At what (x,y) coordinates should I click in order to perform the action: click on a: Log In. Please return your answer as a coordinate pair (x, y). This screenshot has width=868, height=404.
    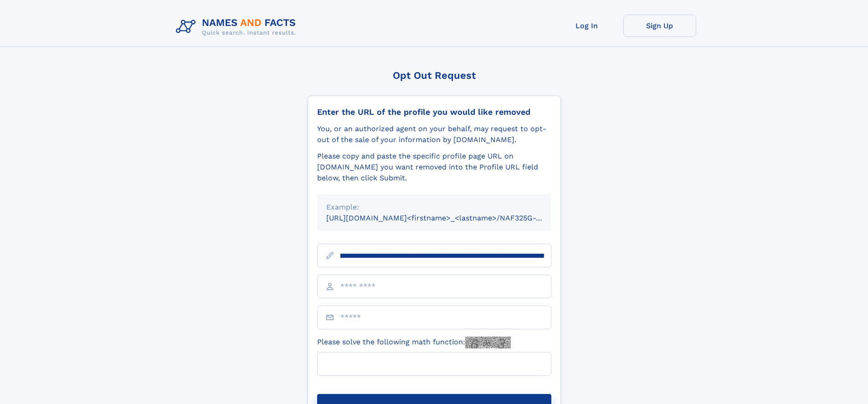
    Looking at the image, I should click on (587, 26).